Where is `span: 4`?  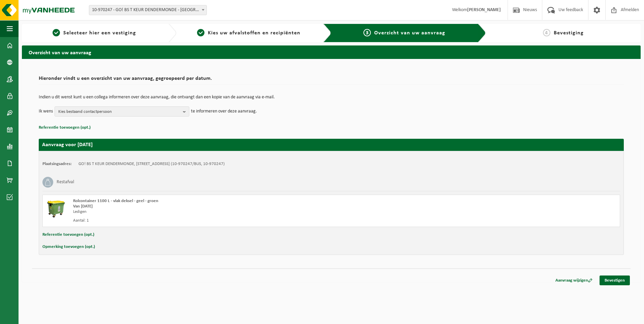 span: 4 is located at coordinates (547, 33).